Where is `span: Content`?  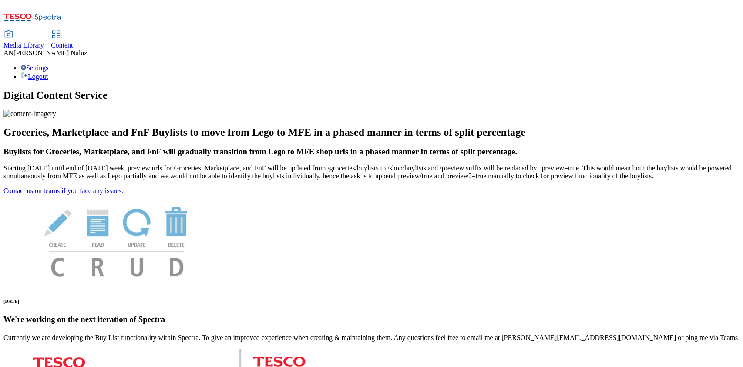 span: Content is located at coordinates (62, 45).